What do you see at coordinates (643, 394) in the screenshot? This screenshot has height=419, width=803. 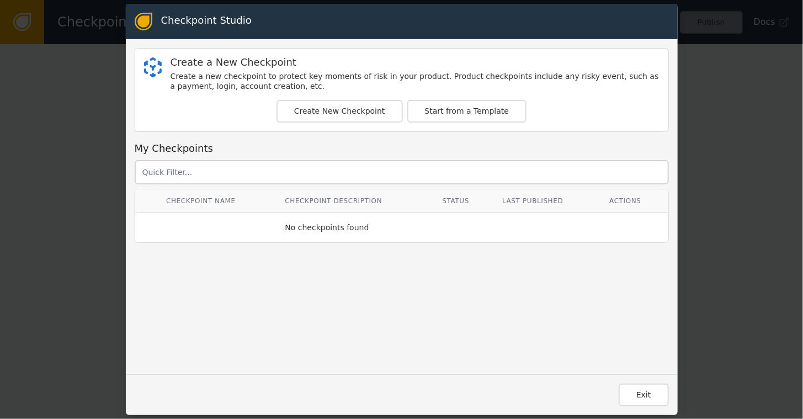 I see `button: Exit` at bounding box center [643, 394].